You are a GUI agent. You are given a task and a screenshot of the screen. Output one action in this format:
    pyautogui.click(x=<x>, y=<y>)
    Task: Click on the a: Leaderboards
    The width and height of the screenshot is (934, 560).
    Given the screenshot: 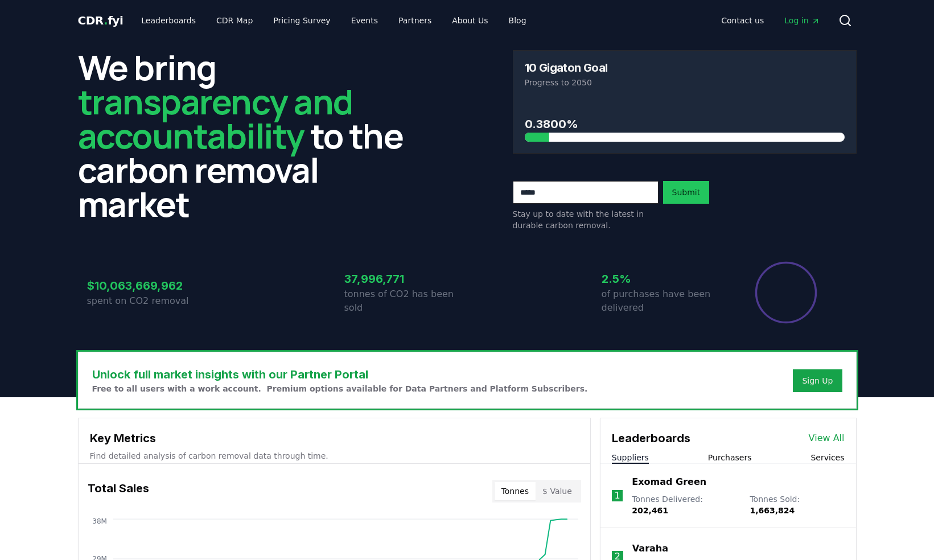 What is the action you would take?
    pyautogui.click(x=168, y=21)
    